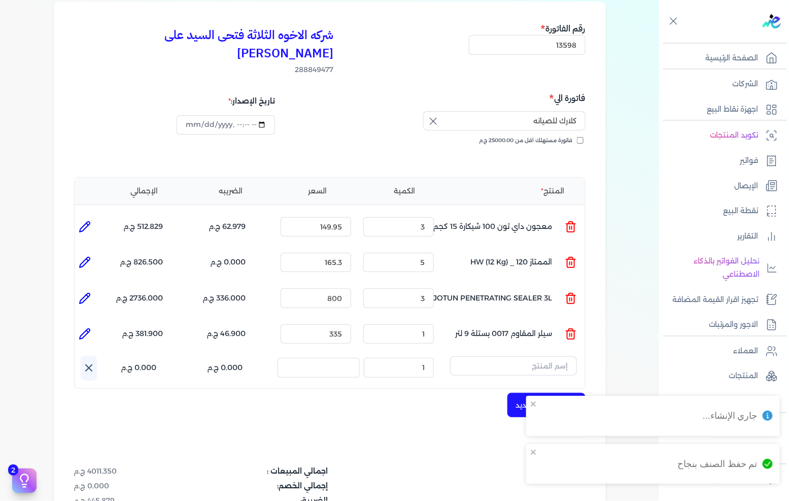  Describe the element at coordinates (772, 21) in the screenshot. I see `img: logo` at that location.